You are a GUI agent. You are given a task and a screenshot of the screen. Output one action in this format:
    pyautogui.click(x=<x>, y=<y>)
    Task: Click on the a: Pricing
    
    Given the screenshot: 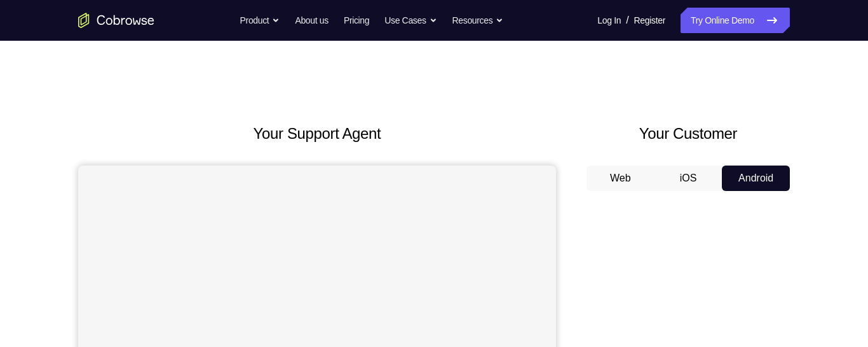 What is the action you would take?
    pyautogui.click(x=356, y=21)
    